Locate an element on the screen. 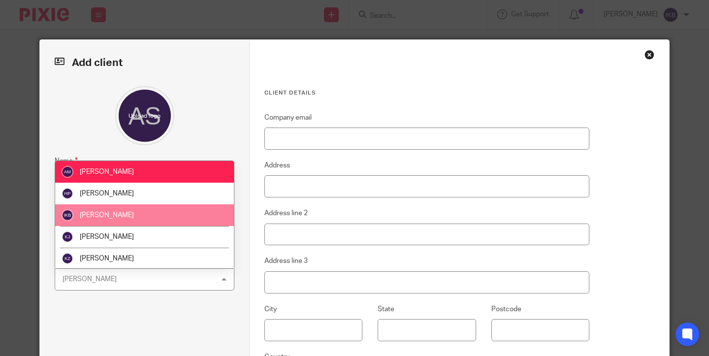 Image resolution: width=709 pixels, height=356 pixels. label: Address line 2 is located at coordinates (286, 213).